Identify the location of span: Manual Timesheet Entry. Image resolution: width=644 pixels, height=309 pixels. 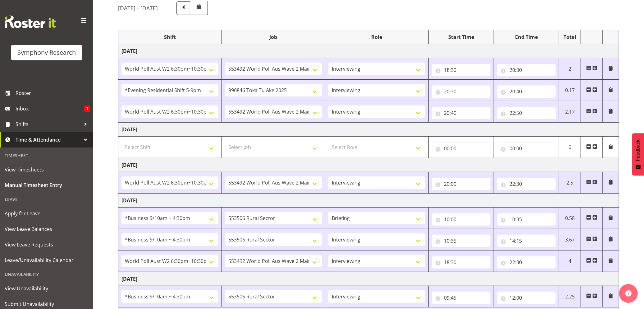
(47, 185).